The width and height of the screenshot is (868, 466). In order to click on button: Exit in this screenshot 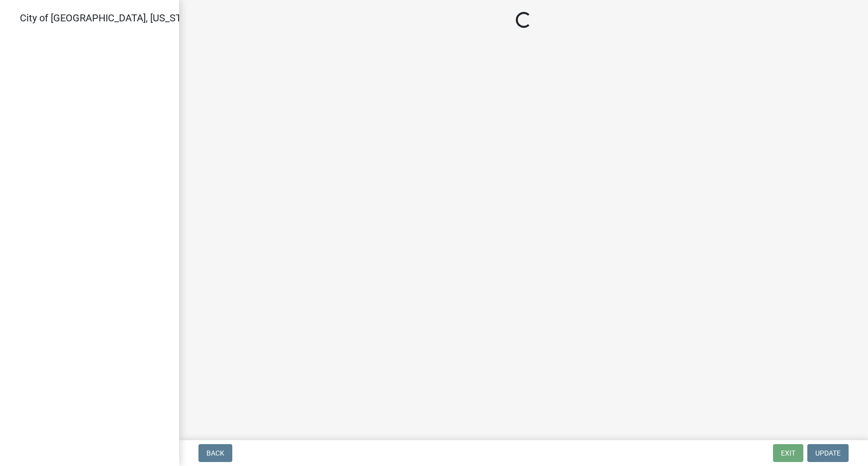, I will do `click(788, 453)`.